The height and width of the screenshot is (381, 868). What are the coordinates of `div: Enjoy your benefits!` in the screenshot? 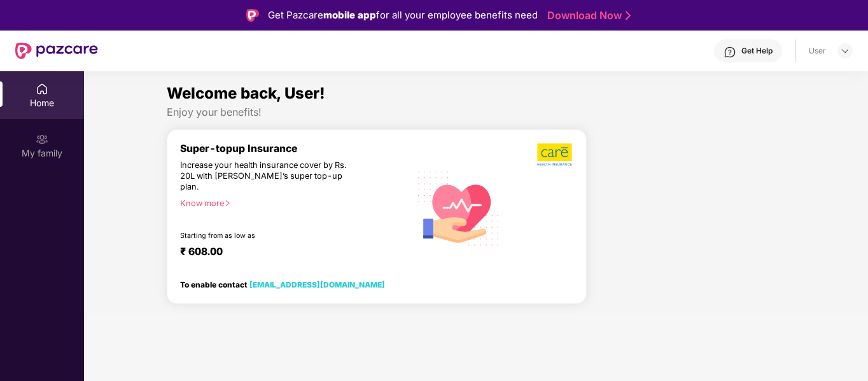 It's located at (476, 112).